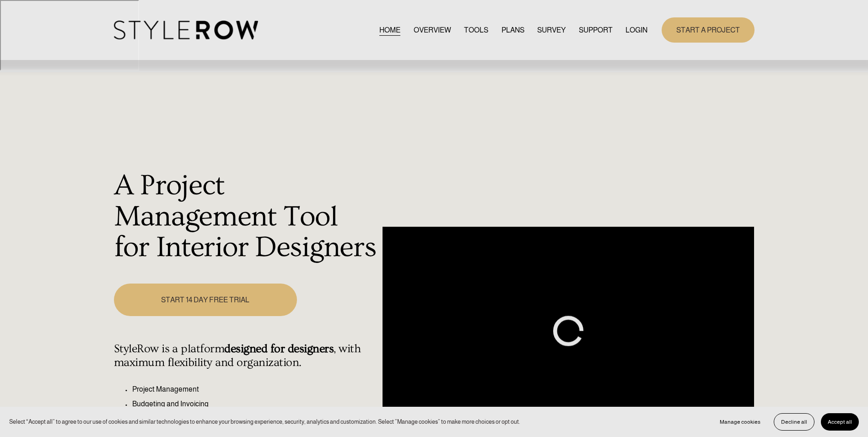  Describe the element at coordinates (551, 29) in the screenshot. I see `a: SURVEY` at that location.